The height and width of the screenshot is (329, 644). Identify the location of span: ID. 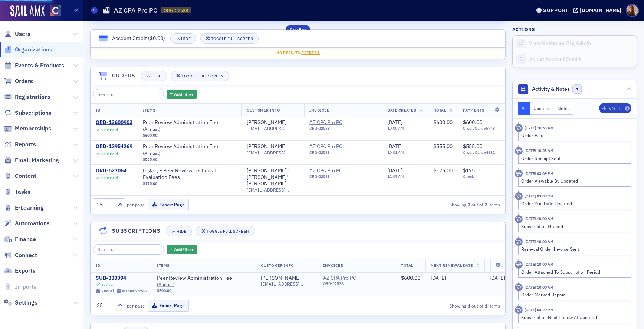
(98, 265).